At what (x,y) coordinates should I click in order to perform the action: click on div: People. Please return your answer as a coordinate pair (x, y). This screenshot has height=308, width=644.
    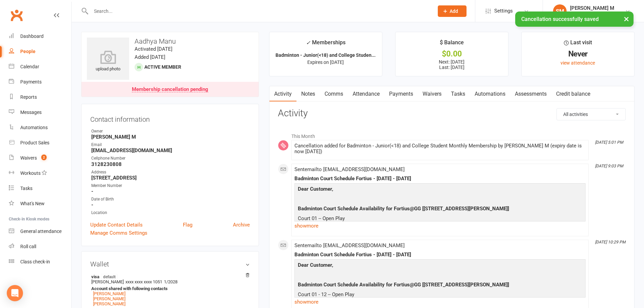
    Looking at the image, I should click on (27, 51).